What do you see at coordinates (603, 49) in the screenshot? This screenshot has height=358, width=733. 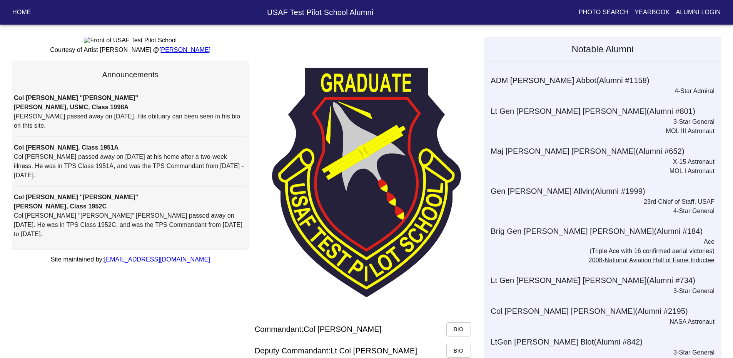 I see `h5: Notable Alumni` at bounding box center [603, 49].